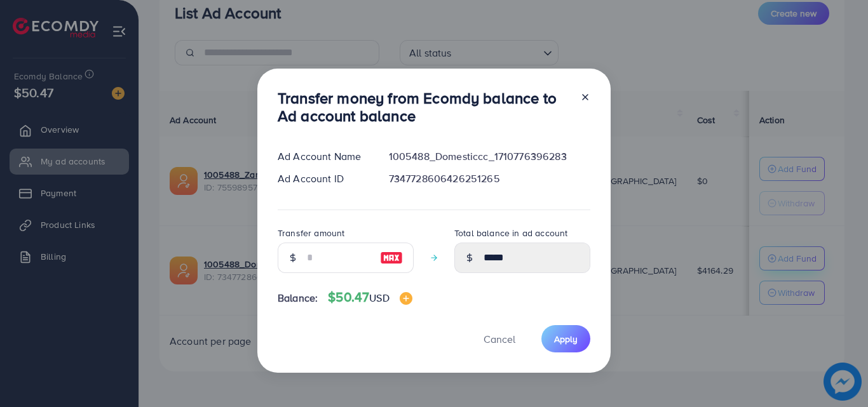 This screenshot has height=407, width=868. What do you see at coordinates (323, 179) in the screenshot?
I see `div: Ad Account ID` at bounding box center [323, 179].